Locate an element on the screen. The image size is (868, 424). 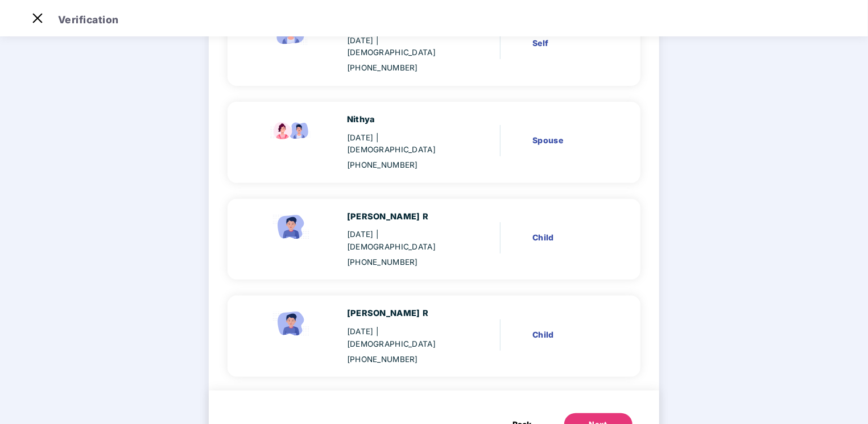
img: svg+xml;base64,PHN2ZyB4bWxucz0iaHR0cDovL3d3dy53My5vcmcvMjAwMC9zdmciIHdpZHRoPSI5Ny44OTciIGhlaWdodD... is located at coordinates (291, 129).